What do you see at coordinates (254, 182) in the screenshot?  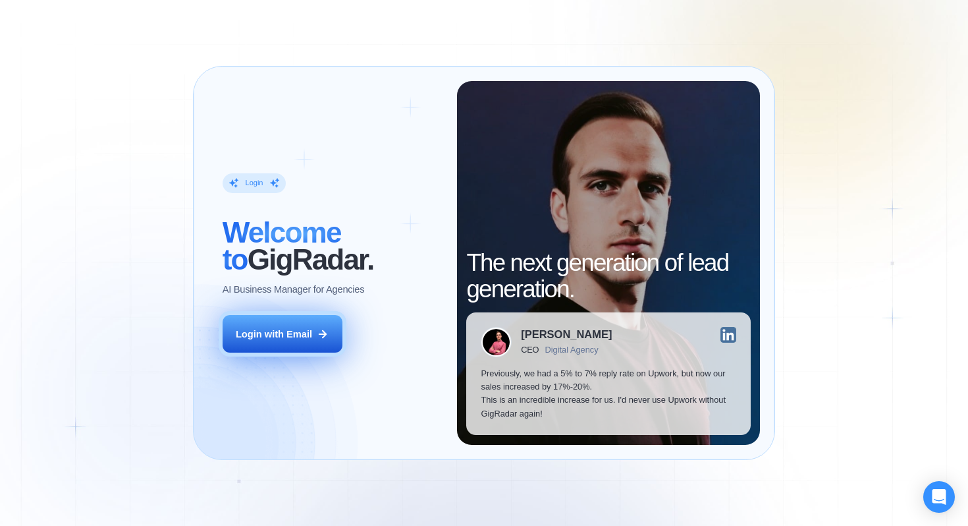 I see `div: Login` at bounding box center [254, 182].